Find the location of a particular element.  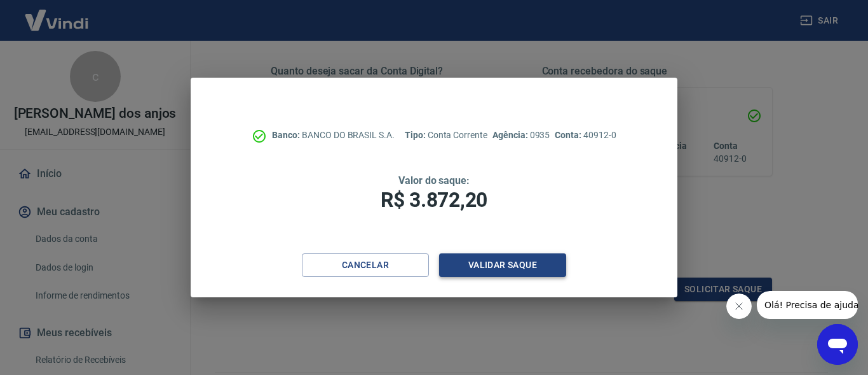

p: BANCO DO BRASIL S.A. is located at coordinates (333, 135).